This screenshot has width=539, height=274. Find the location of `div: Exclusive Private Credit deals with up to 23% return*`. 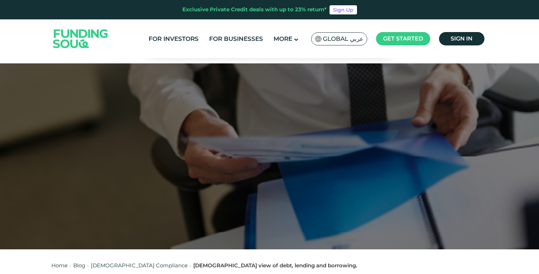

div: Exclusive Private Credit deals with up to 23% return* is located at coordinates (254, 9).